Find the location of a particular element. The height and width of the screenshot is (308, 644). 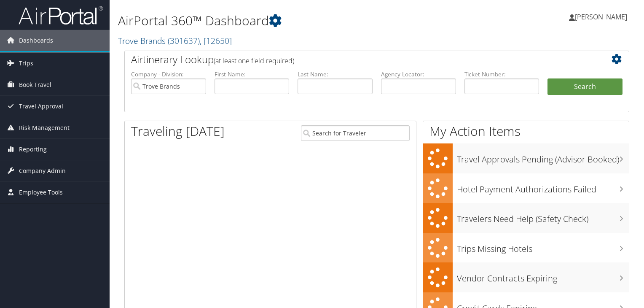

span: Company Admin is located at coordinates (42, 171).